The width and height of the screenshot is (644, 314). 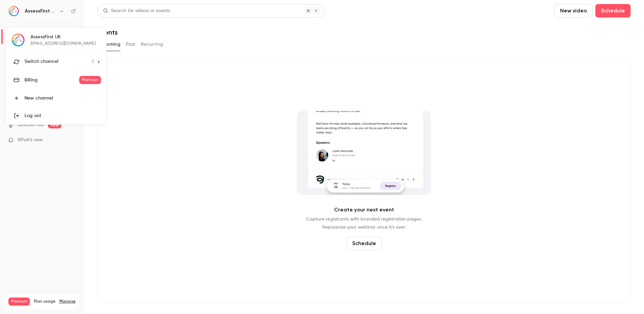 I want to click on div: New channel, so click(x=62, y=98).